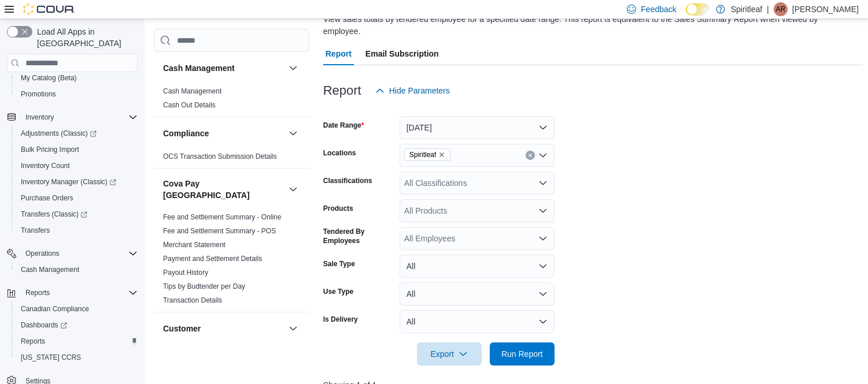 Image resolution: width=868 pixels, height=384 pixels. I want to click on h3: Compliance, so click(186, 133).